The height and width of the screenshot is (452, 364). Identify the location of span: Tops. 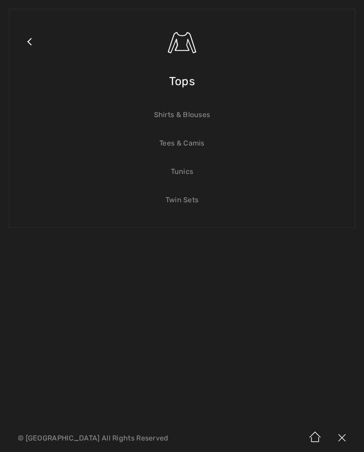
(182, 81).